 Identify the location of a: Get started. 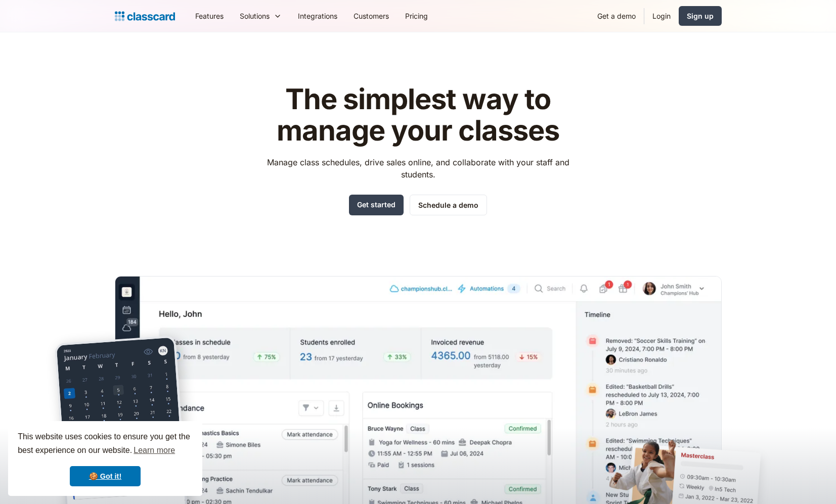
(377, 205).